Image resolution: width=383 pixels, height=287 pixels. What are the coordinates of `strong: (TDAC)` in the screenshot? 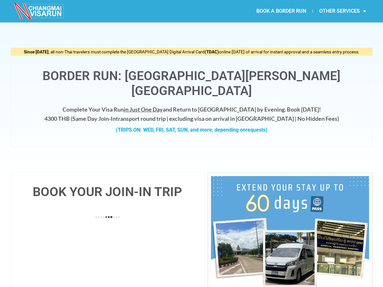 It's located at (212, 52).